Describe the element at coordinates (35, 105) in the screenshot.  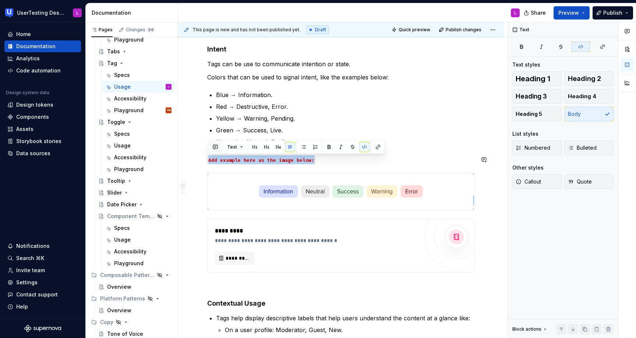
I see `div: Design tokens` at that location.